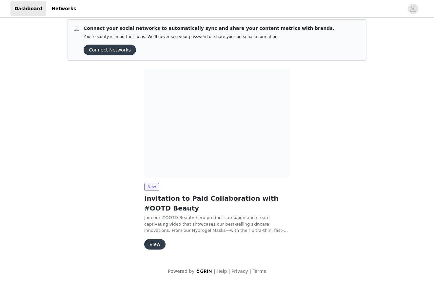 This screenshot has height=282, width=434. Describe the element at coordinates (240, 271) in the screenshot. I see `a: Privacy` at that location.